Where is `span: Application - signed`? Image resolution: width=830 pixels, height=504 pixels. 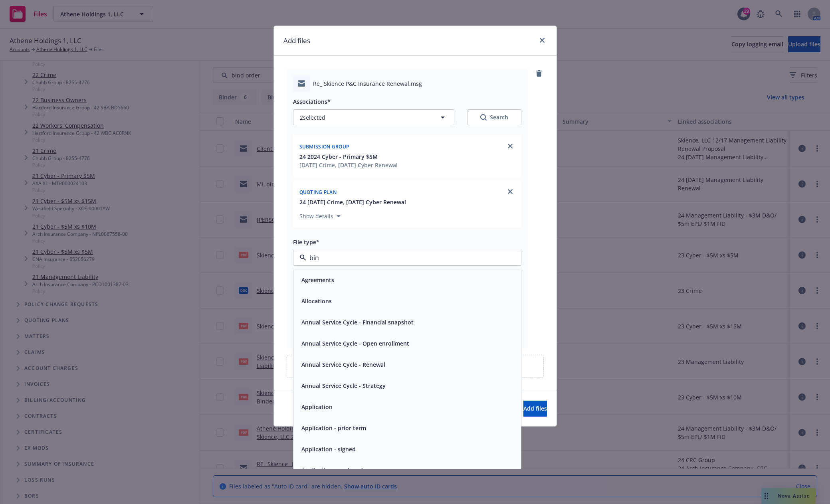 span: Application - signed is located at coordinates (329, 449).